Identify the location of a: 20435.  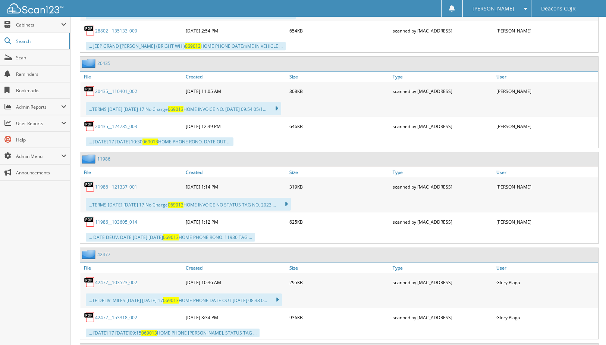
(104, 63).